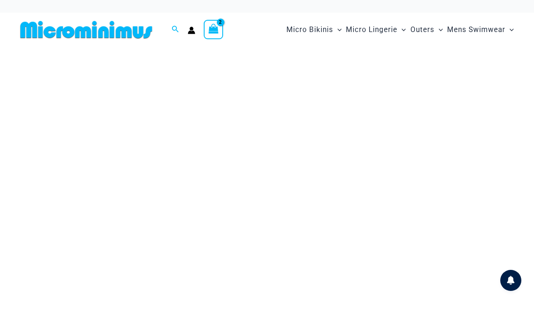 The height and width of the screenshot is (312, 534). What do you see at coordinates (427, 30) in the screenshot?
I see `a: OutersMenu ToggleMenu Toggle` at bounding box center [427, 30].